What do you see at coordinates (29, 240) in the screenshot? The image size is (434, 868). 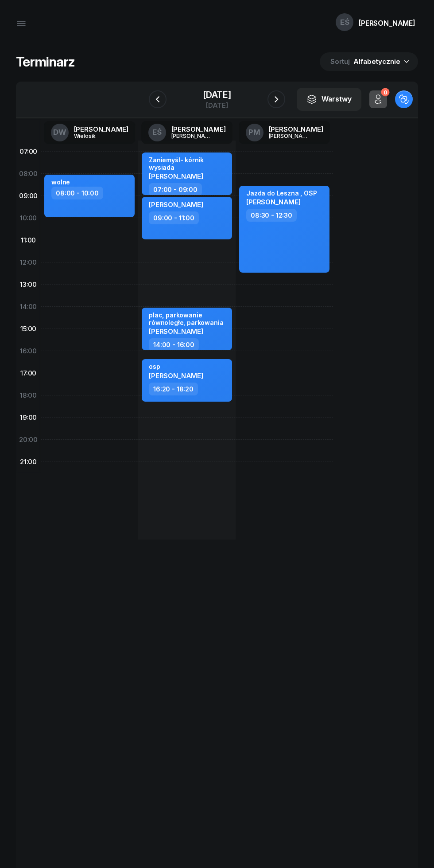 I see `div: 11:00` at bounding box center [29, 240].